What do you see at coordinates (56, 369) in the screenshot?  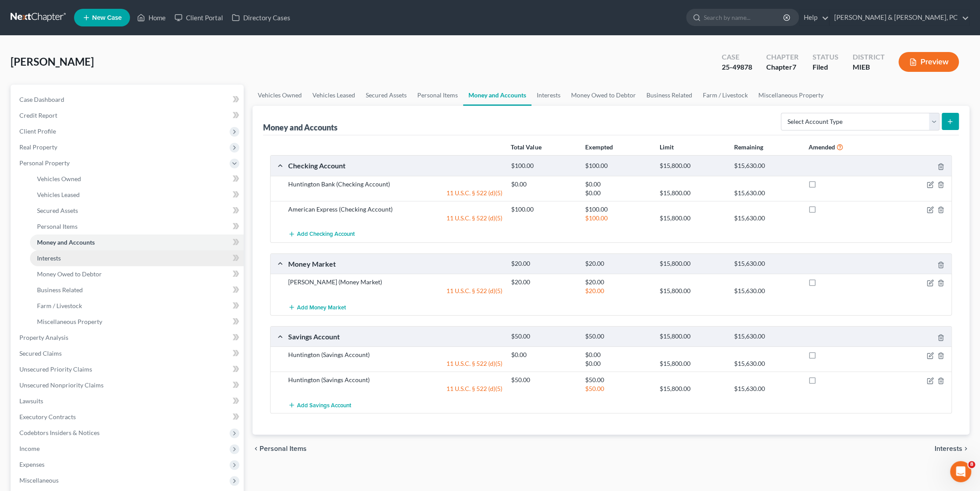 I see `span: Unsecured Priority Claims` at bounding box center [56, 369].